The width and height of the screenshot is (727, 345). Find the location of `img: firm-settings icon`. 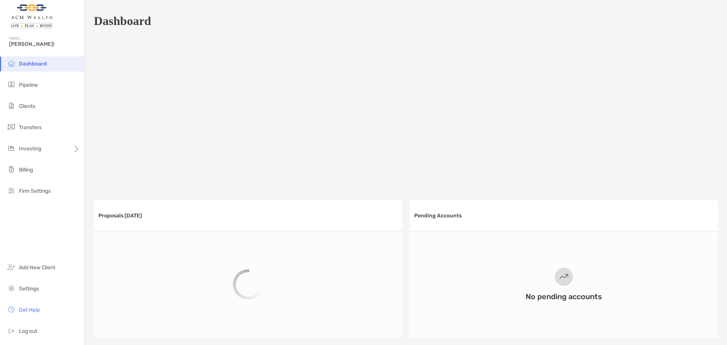

img: firm-settings icon is located at coordinates (11, 191).